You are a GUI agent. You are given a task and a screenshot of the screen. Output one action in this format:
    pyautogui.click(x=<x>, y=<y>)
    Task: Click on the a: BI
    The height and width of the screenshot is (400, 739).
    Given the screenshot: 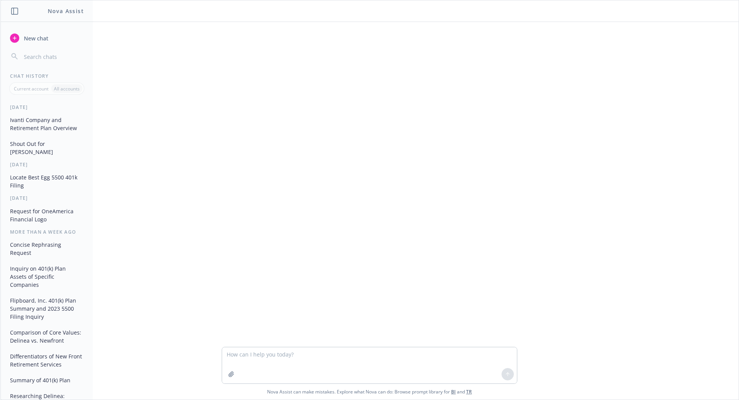 What is the action you would take?
    pyautogui.click(x=453, y=391)
    